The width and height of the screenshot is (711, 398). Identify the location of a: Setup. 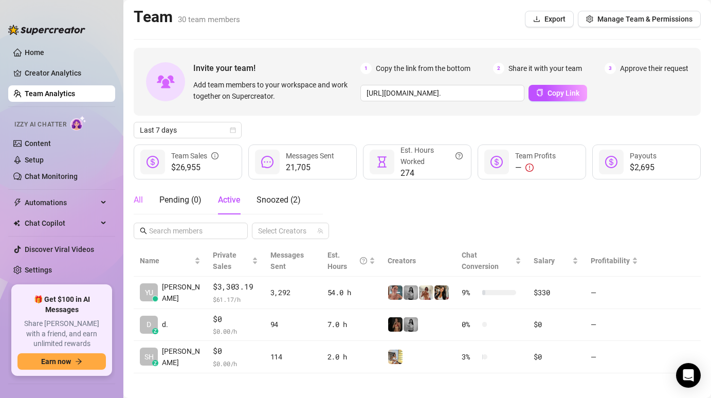
(34, 160).